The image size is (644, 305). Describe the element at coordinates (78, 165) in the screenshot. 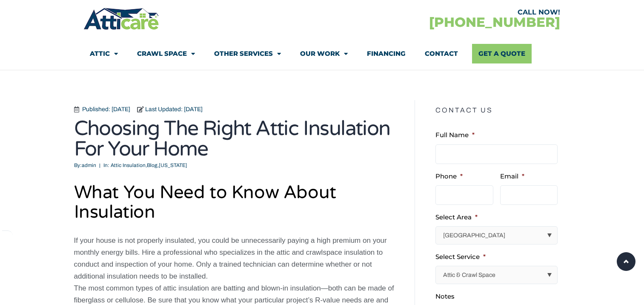

I see `span: By:` at that location.